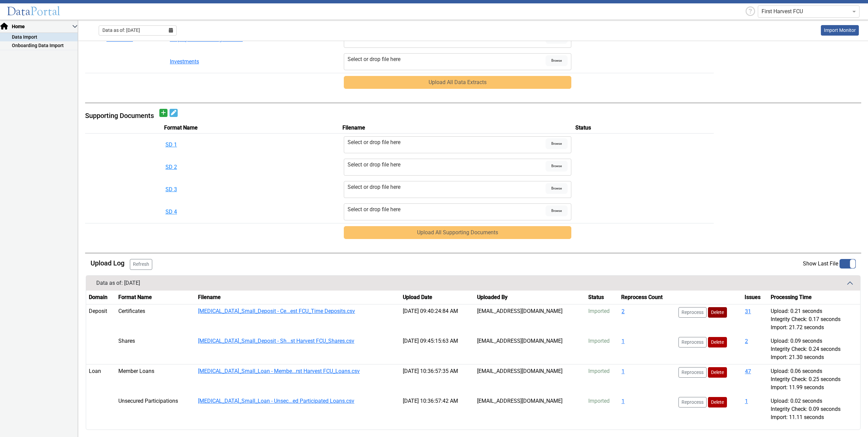 This screenshot has width=868, height=437. What do you see at coordinates (814, 401) in the screenshot?
I see `div: Upload: 0.02 seconds` at bounding box center [814, 401].